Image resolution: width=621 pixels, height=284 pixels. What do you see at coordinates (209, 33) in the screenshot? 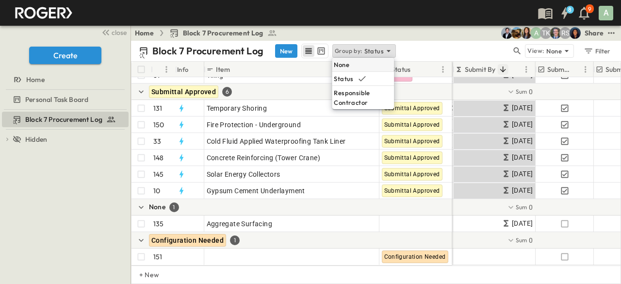
I see `nav: breadcrumbs` at bounding box center [209, 33].